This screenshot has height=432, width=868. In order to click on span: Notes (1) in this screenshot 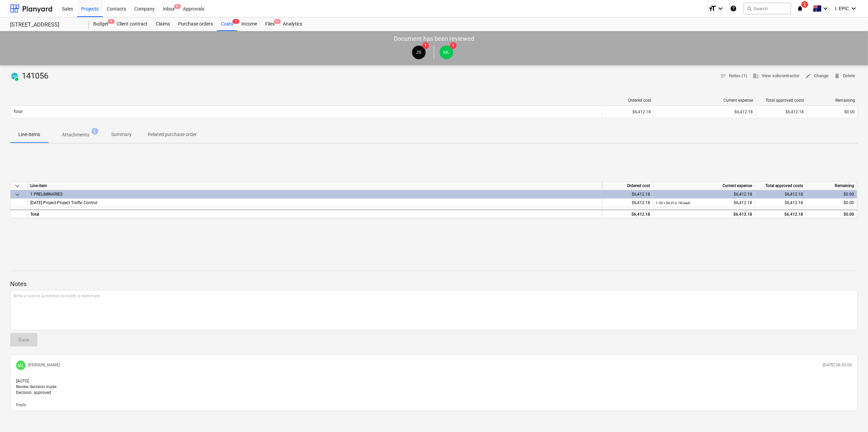, I will do `click(733, 76)`.